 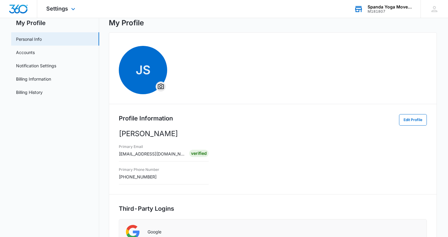 What do you see at coordinates (143, 70) in the screenshot?
I see `span: JSOverflow Menu` at bounding box center [143, 70].